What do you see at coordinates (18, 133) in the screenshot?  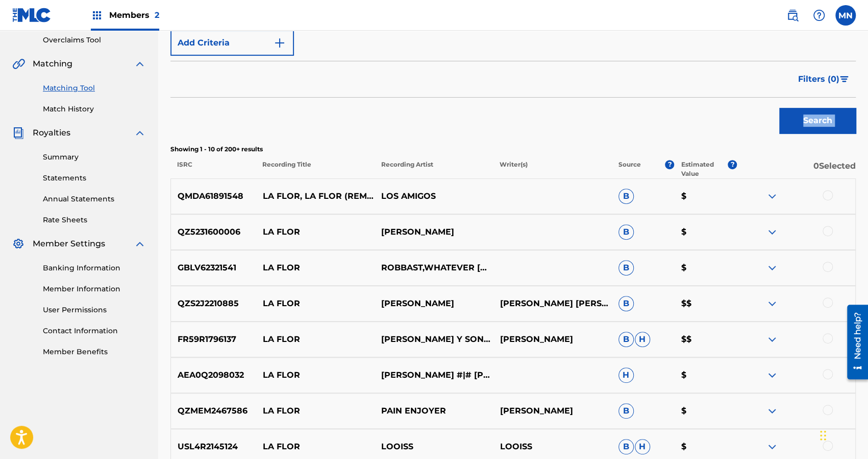 I see `img: Royalties` at bounding box center [18, 133].